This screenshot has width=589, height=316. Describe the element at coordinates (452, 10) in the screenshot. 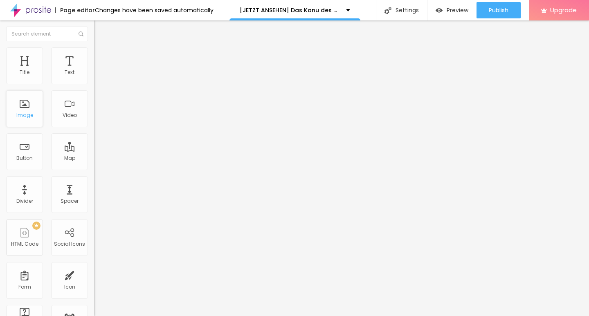

I see `button: Preview` at that location.